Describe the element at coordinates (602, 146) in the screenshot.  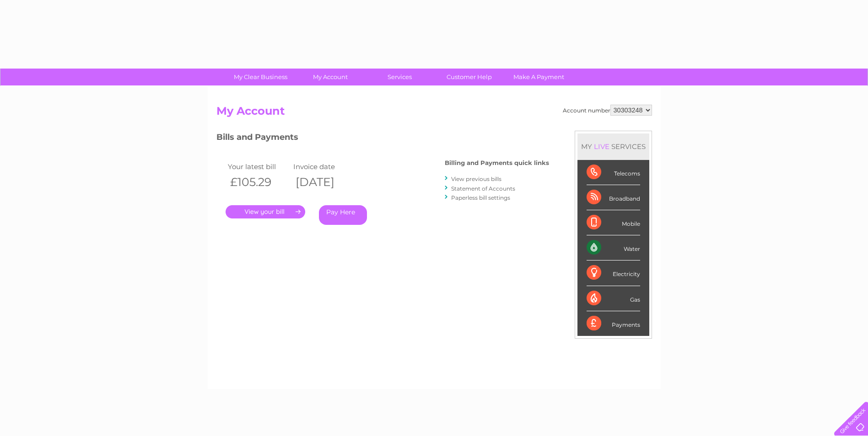
I see `div: LIVE` at that location.